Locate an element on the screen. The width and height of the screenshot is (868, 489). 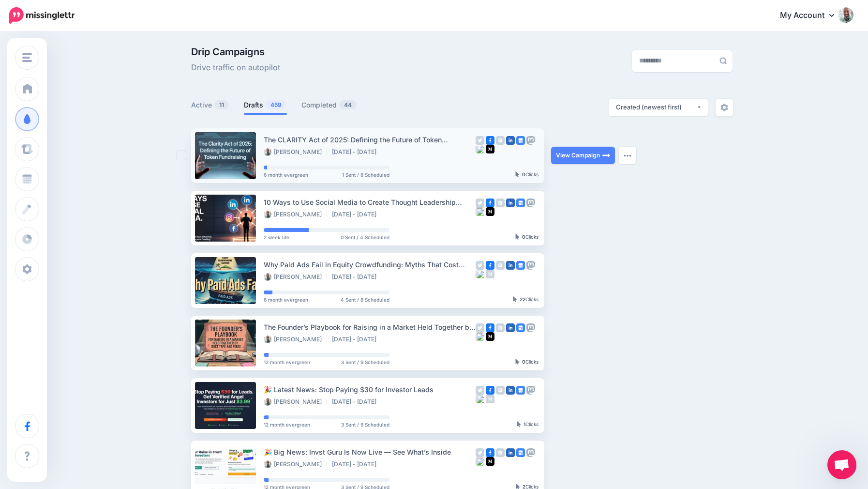
span: 44 is located at coordinates (348, 105).